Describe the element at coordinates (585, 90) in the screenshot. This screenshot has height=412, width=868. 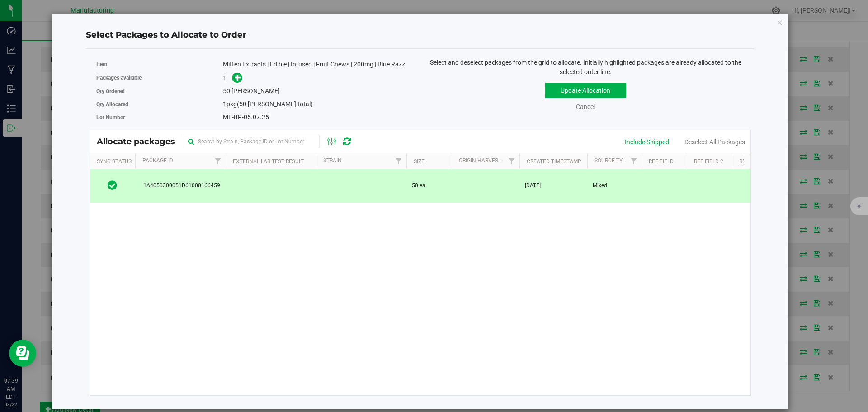
I see `button: Update Allocation` at that location.